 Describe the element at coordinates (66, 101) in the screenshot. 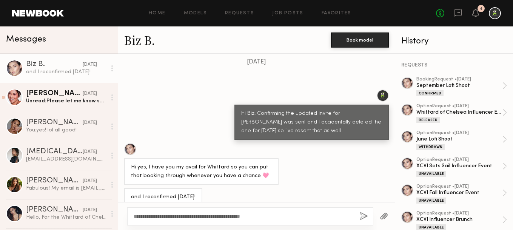

I see `div: Unread: Please let me know shoot location/ details whenever you get a chance :) thank you!` at that location.